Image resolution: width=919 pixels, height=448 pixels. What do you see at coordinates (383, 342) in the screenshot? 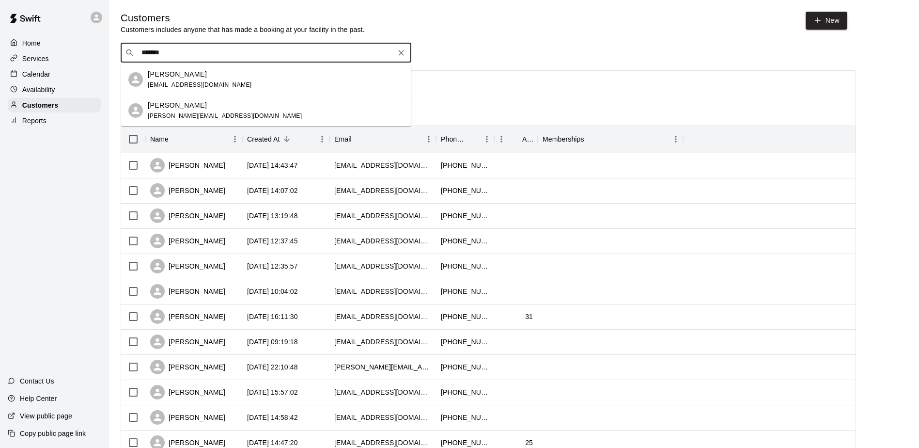
I see `div: rguasco@gmail.com` at bounding box center [383, 342].